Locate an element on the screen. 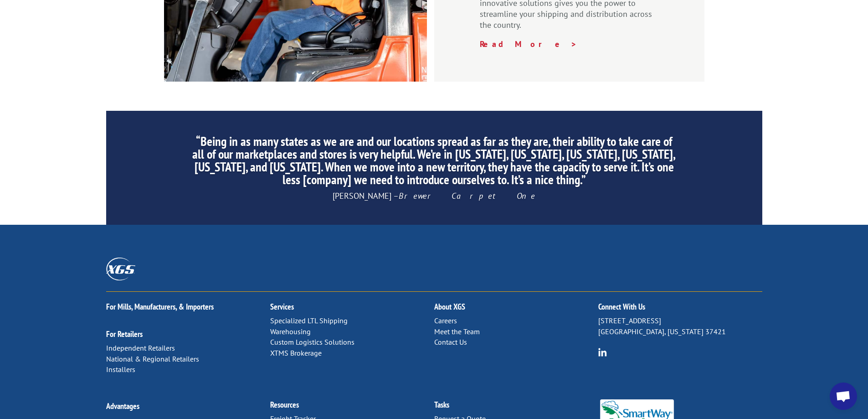  img: XGS_Logos_ALL_2024_All_White is located at coordinates (121, 268).